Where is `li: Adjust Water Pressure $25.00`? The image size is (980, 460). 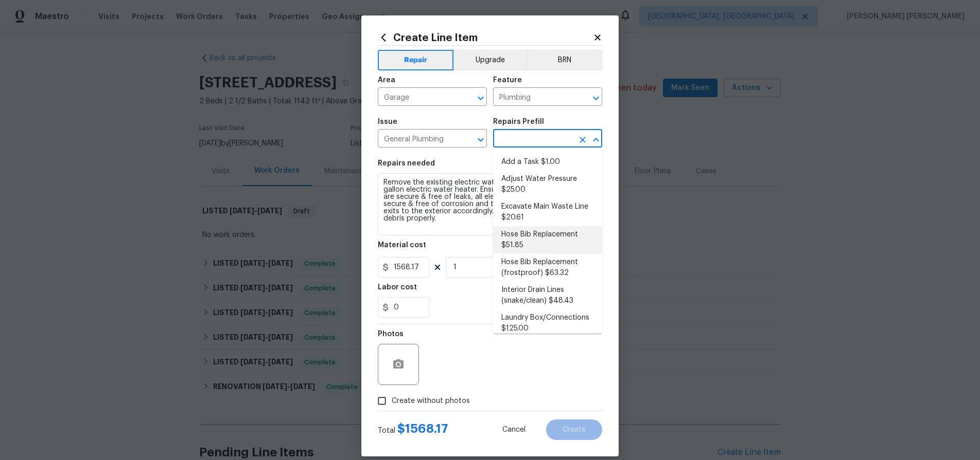 li: Adjust Water Pressure $25.00 is located at coordinates (547, 184).